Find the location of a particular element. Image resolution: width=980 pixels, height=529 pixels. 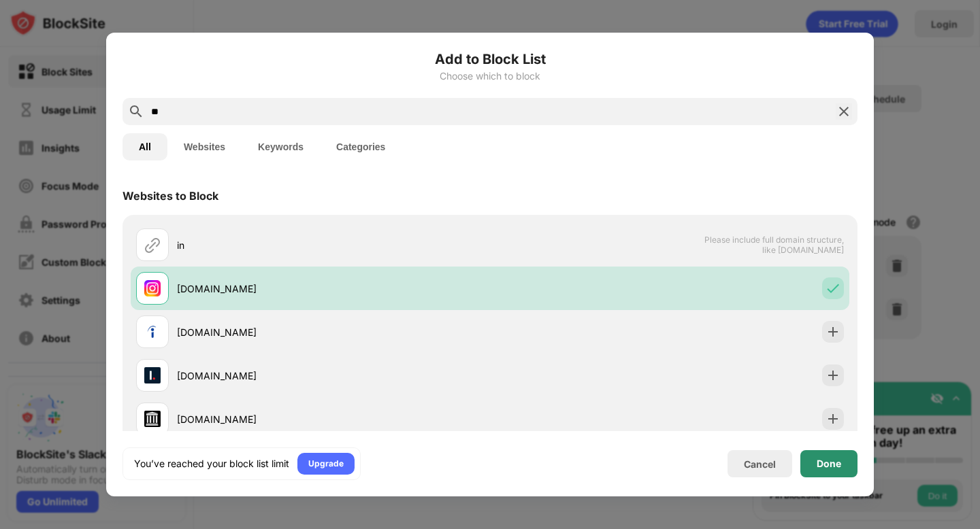

img: search.svg is located at coordinates (136, 112).